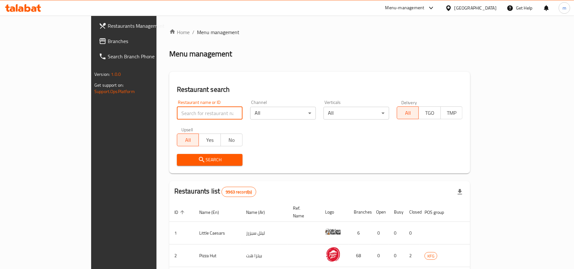  Describe the element at coordinates (239, 192) in the screenshot. I see `div: Total records count` at that location.